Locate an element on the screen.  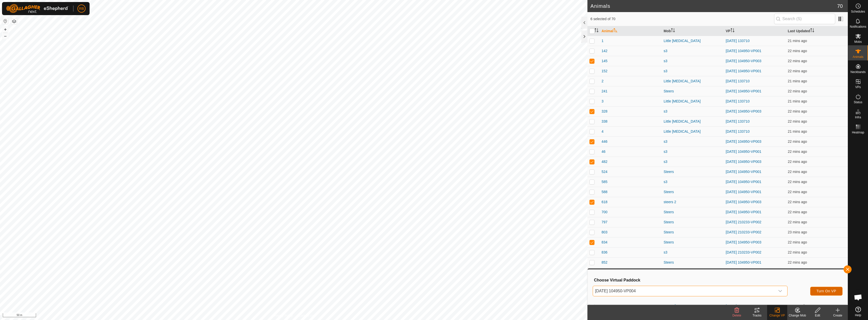
span: 142 is located at coordinates (604, 51).